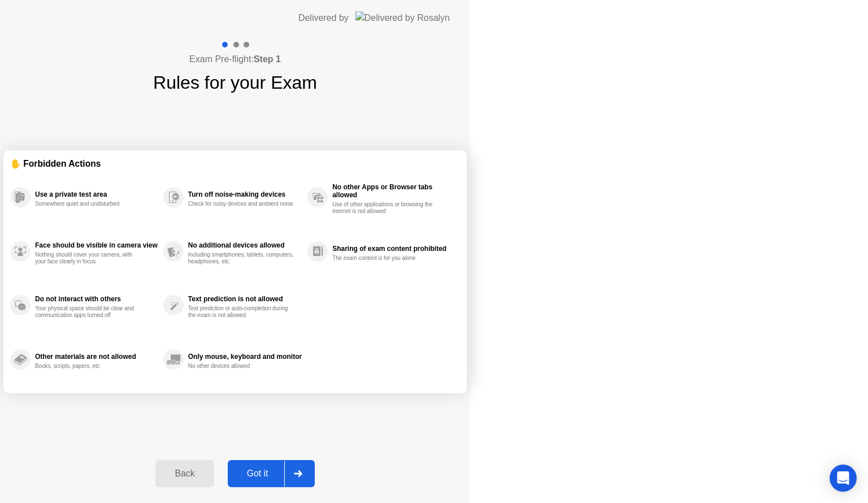  Describe the element at coordinates (393, 249) in the screenshot. I see `div: Sharing of exam content prohibited` at that location.